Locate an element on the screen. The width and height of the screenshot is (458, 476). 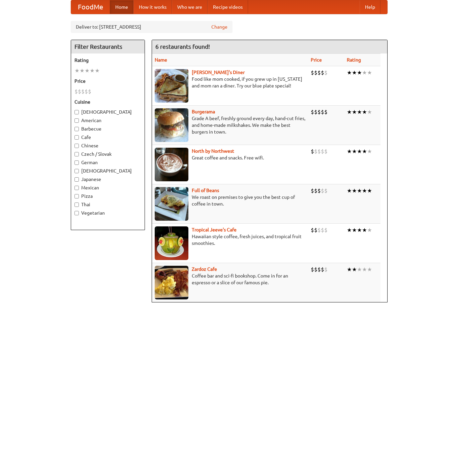
img: zardoz.jpg is located at coordinates (172, 283).